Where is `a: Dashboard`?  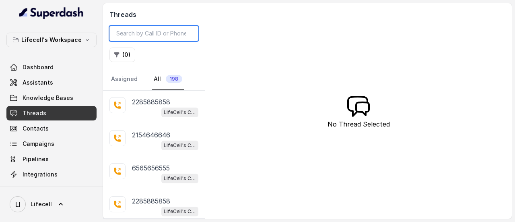
a: Dashboard is located at coordinates (52, 67).